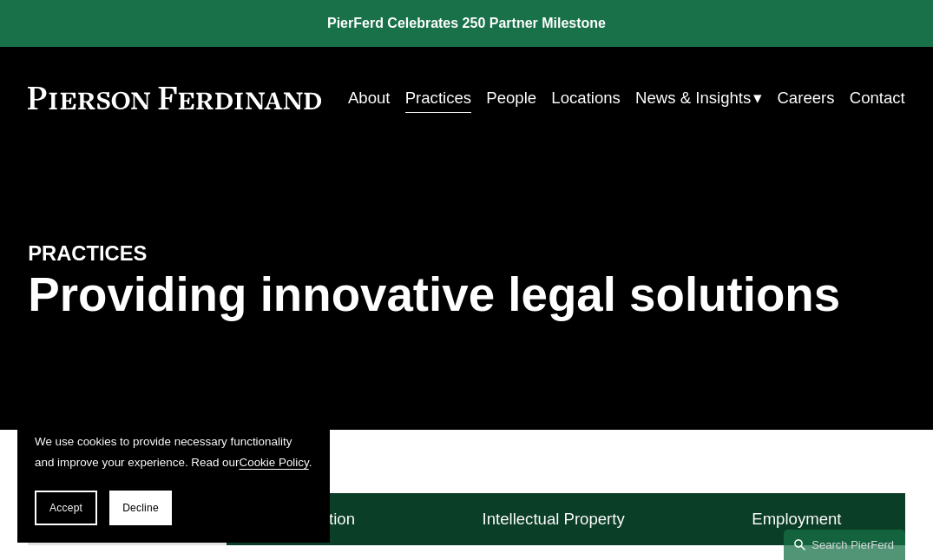 The width and height of the screenshot is (933, 560). What do you see at coordinates (439, 97) in the screenshot?
I see `a: Practices` at bounding box center [439, 97].